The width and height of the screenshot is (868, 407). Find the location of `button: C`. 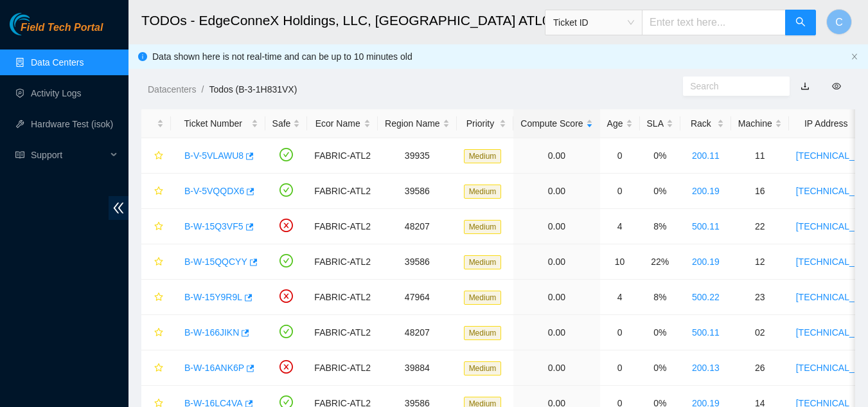

button: C is located at coordinates (839, 22).